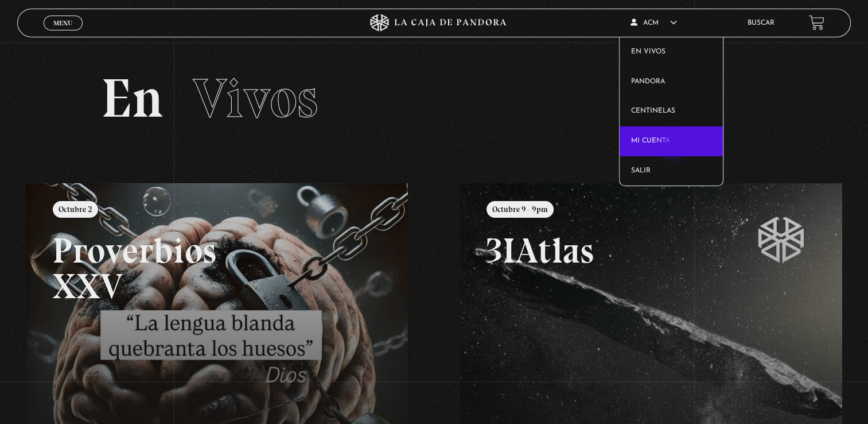  What do you see at coordinates (672, 171) in the screenshot?
I see `a: Salir` at bounding box center [672, 171].